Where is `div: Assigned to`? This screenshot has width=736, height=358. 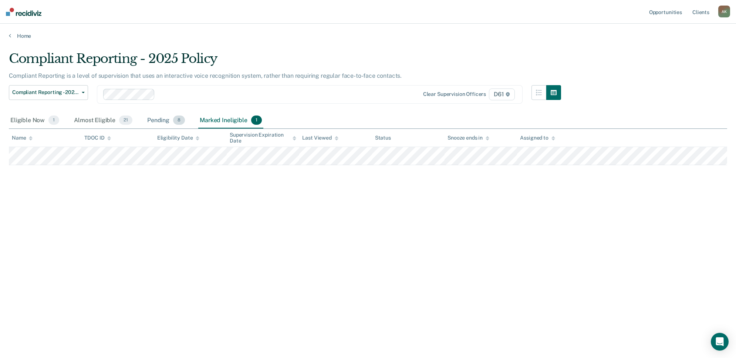 div: Assigned to is located at coordinates (538, 138).